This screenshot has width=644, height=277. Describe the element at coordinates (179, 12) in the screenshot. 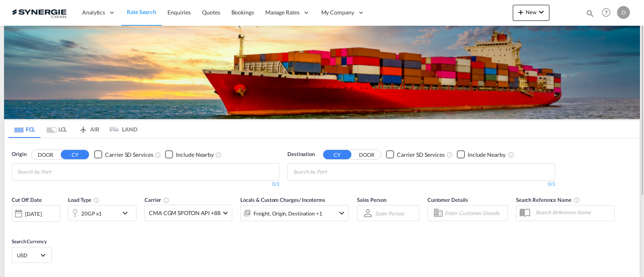

I see `span: Enquiries` at that location.